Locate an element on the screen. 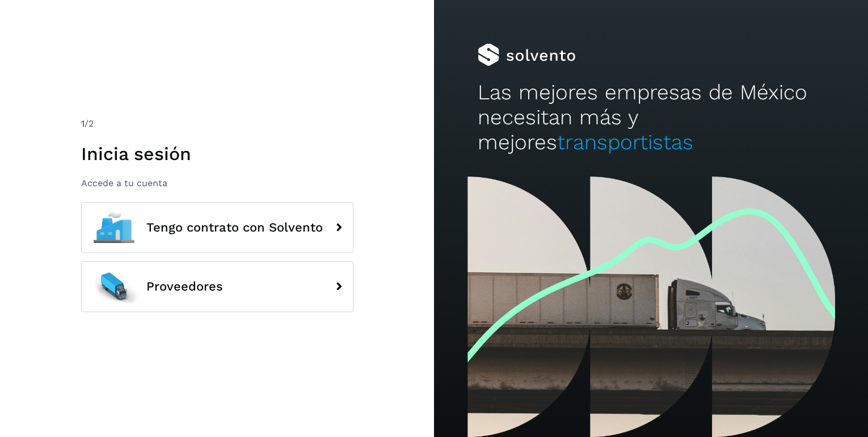 The image size is (868, 437). div: /2 is located at coordinates (217, 124).